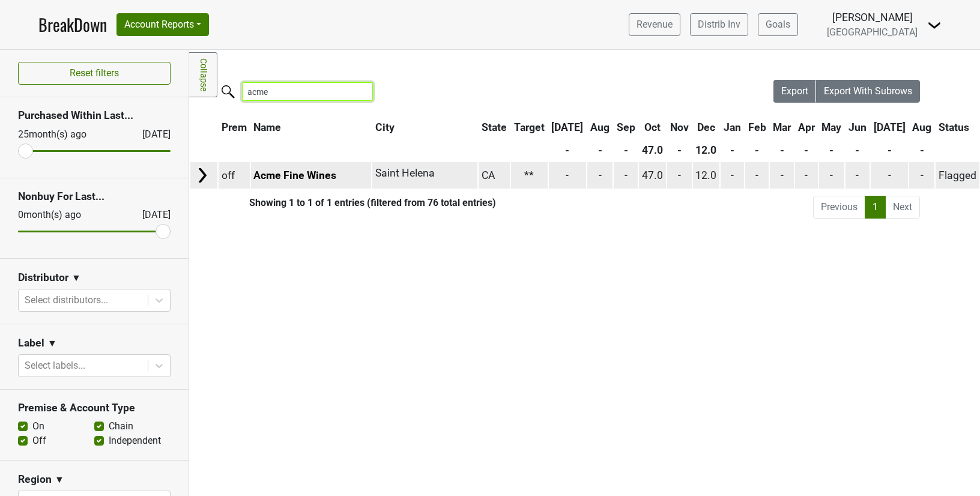 The image size is (980, 496). I want to click on th: May: activate to sort column ascending, so click(832, 127).